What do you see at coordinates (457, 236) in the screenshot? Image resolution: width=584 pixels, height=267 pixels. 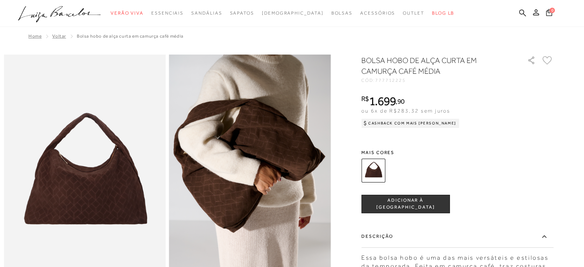 I see `label: Descrição` at bounding box center [457, 236].